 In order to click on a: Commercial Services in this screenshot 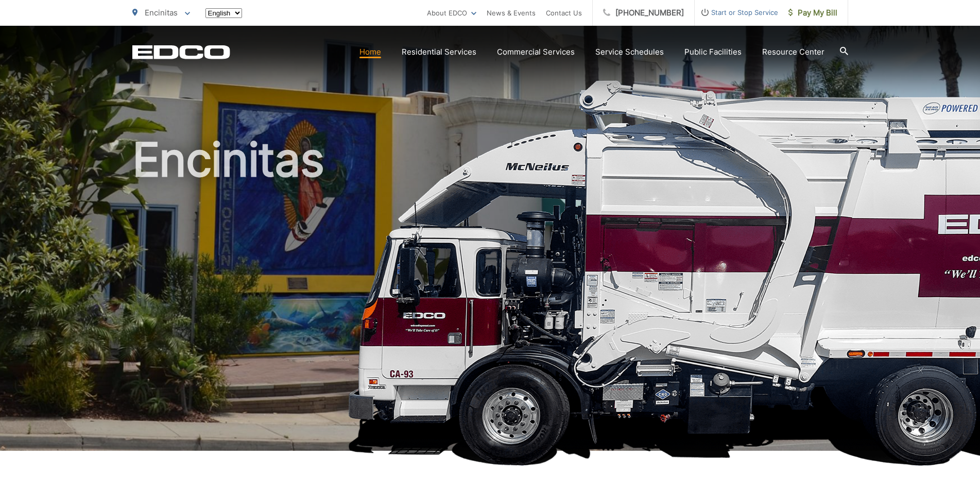, I will do `click(535, 52)`.